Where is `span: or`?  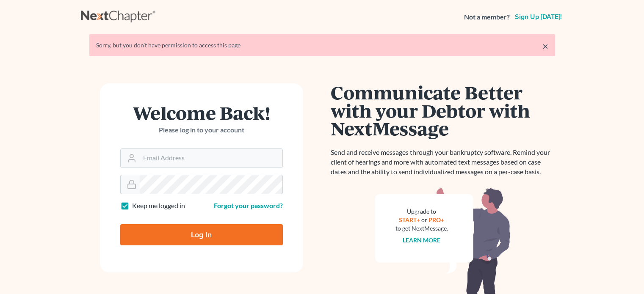 span: or is located at coordinates (424, 219).